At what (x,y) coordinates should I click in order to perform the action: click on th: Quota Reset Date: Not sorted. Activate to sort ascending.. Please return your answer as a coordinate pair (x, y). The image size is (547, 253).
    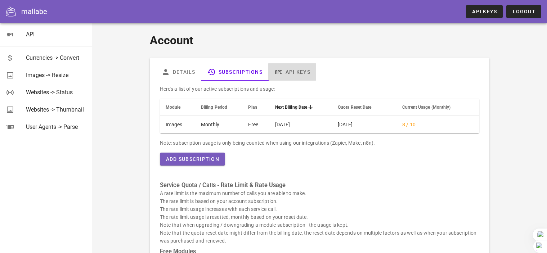
    Looking at the image, I should click on (364, 107).